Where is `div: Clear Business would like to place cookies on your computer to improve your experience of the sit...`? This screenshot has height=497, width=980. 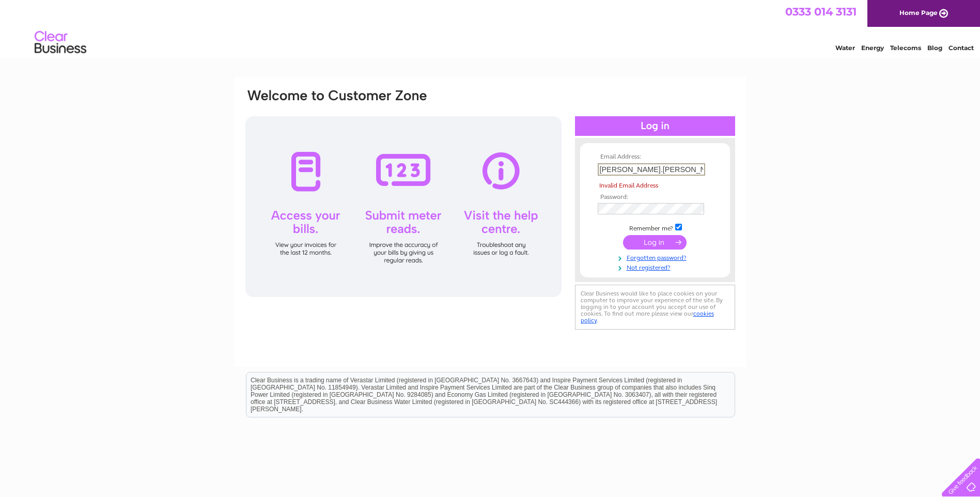 div: Clear Business would like to place cookies on your computer to improve your experience of the sit... is located at coordinates (655, 307).